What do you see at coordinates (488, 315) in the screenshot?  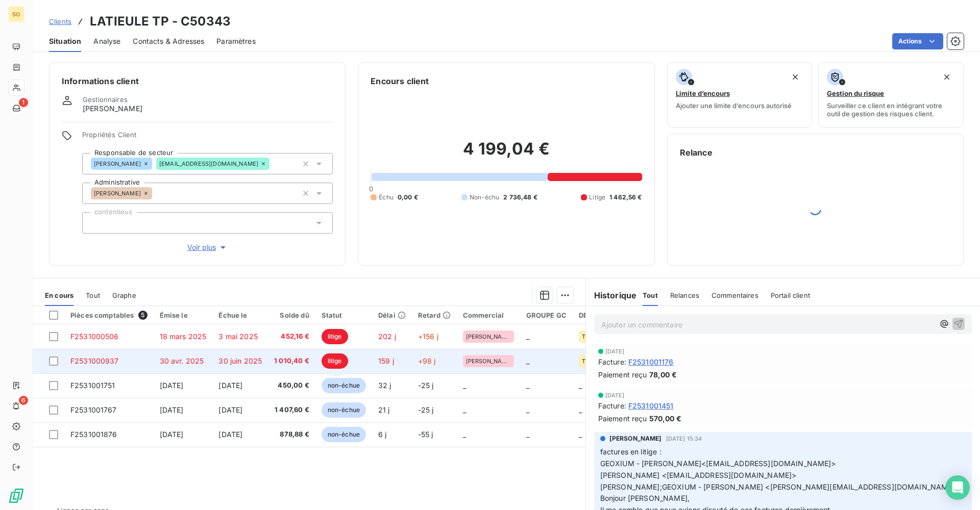 I see `div: Commercial` at bounding box center [488, 315].